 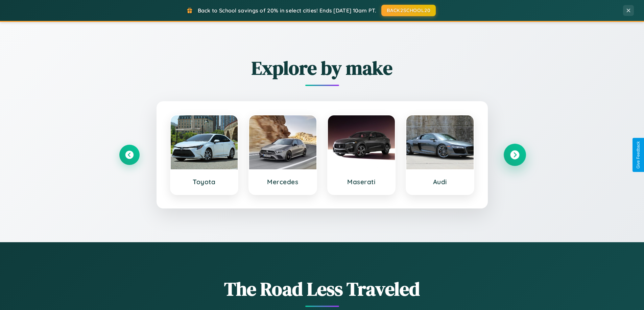 What do you see at coordinates (322, 68) in the screenshot?
I see `h2: Explore by make` at bounding box center [322, 68].